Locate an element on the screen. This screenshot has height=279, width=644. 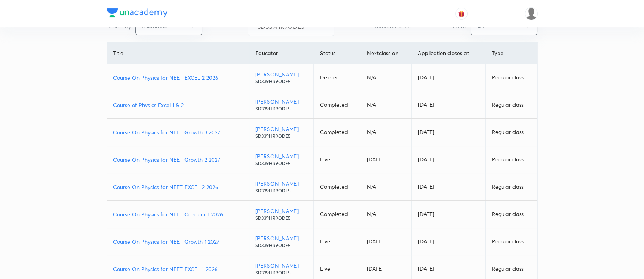
a: Company Logo is located at coordinates (137, 14).